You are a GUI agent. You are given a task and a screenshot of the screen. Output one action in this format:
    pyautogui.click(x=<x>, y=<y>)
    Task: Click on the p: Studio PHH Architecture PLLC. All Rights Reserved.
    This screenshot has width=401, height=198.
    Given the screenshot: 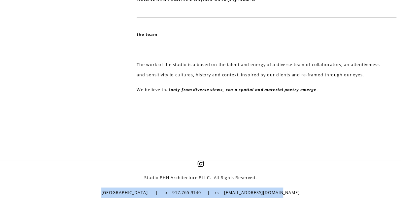 What is the action you would take?
    pyautogui.click(x=201, y=177)
    